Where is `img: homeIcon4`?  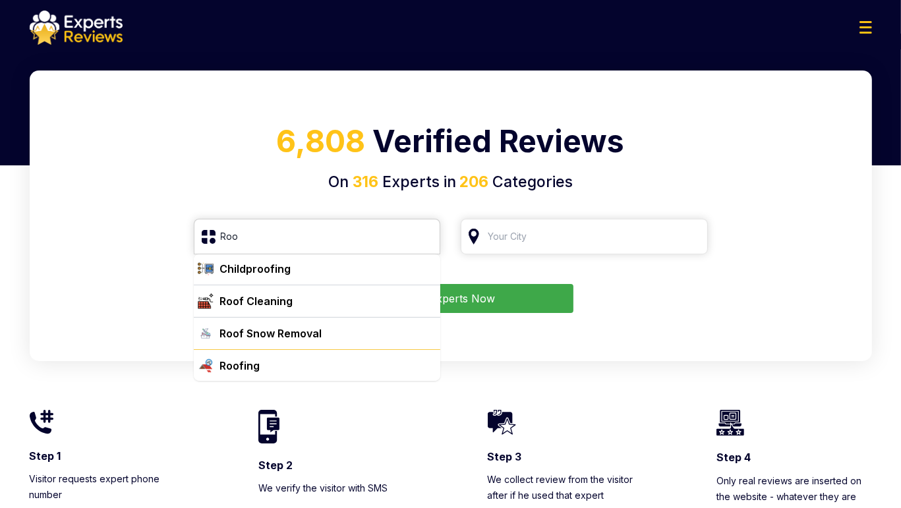 img: homeIcon4 is located at coordinates (730, 422).